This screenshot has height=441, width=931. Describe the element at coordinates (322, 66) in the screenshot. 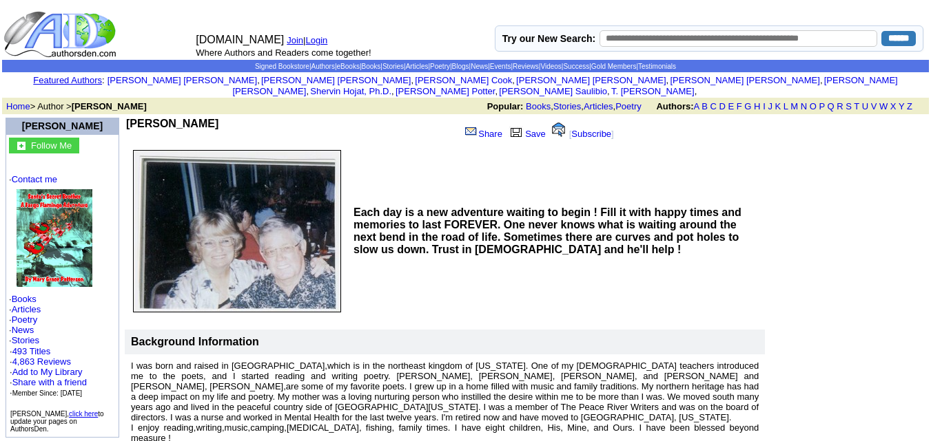

I see `a: Authors` at that location.